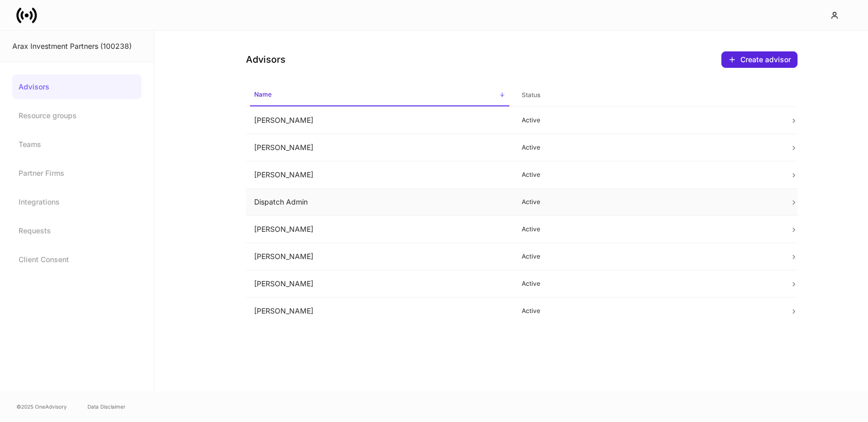 The image size is (868, 422). I want to click on td: Dispatch Admin, so click(380, 202).